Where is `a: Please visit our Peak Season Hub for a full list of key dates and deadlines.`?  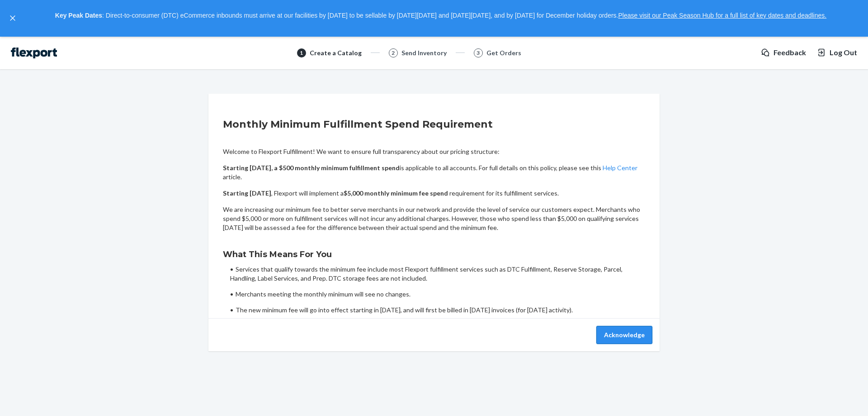 a: Please visit our Peak Season Hub for a full list of key dates and deadlines. is located at coordinates (722, 15).